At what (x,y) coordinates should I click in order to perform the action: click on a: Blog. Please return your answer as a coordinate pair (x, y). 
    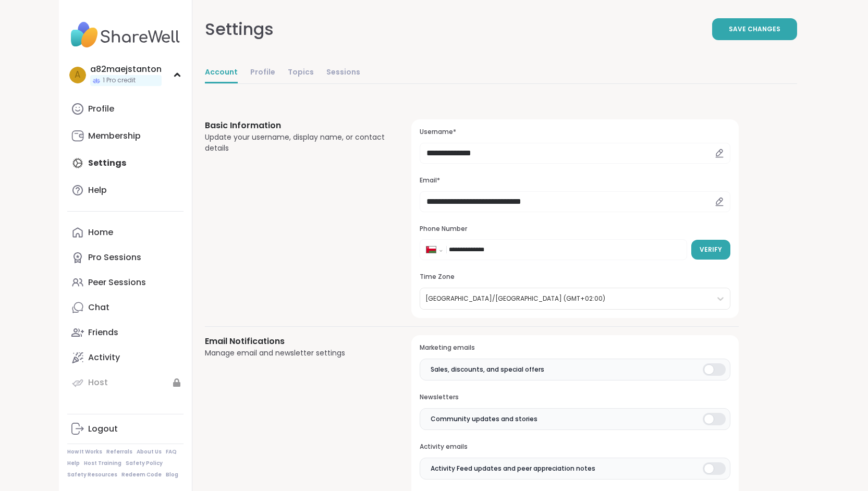
    Looking at the image, I should click on (172, 475).